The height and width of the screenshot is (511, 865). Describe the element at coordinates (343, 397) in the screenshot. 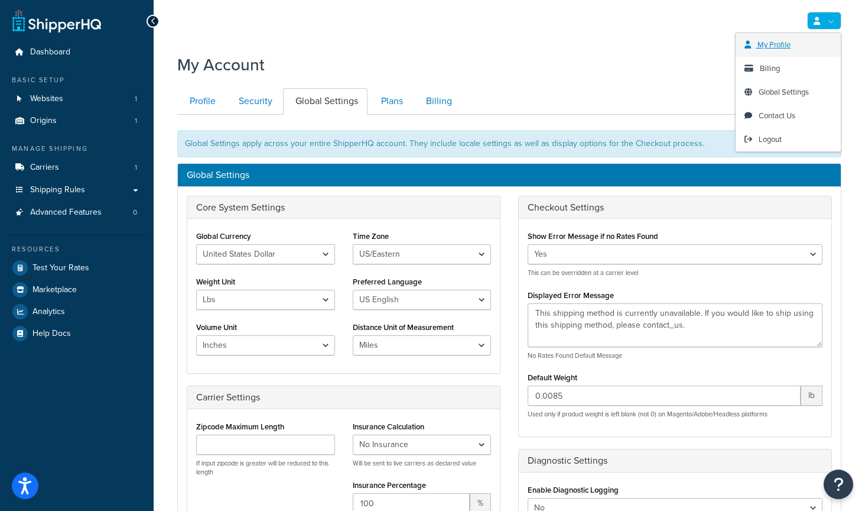

I see `h3: Carrier Settings` at that location.